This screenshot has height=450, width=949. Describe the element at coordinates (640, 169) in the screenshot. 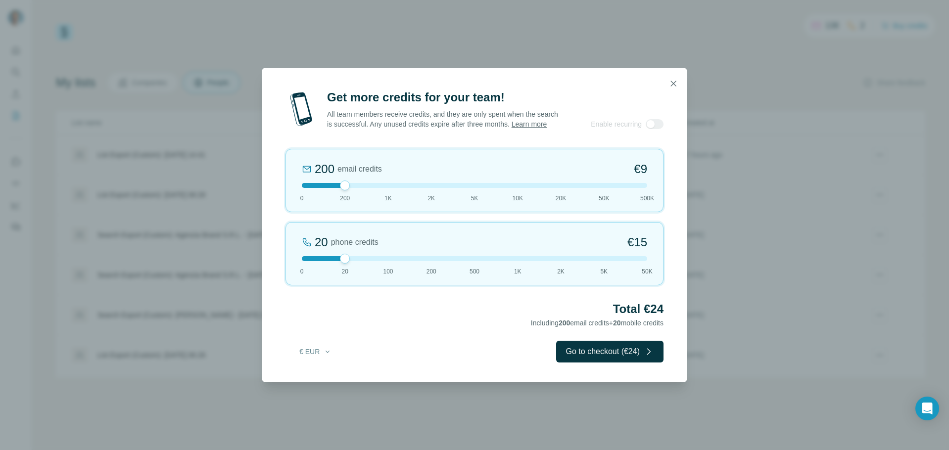

I see `span: €9` at that location.